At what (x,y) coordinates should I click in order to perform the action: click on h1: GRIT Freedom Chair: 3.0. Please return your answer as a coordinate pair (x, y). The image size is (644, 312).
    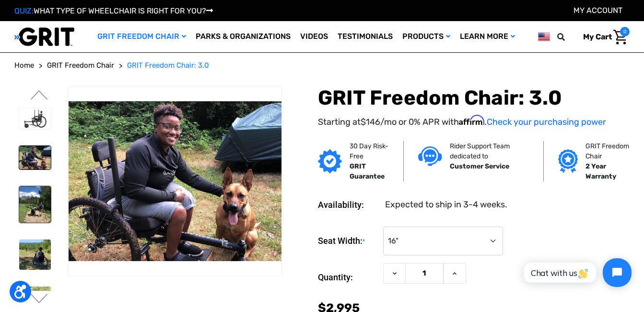
    Looking at the image, I should click on (474, 98).